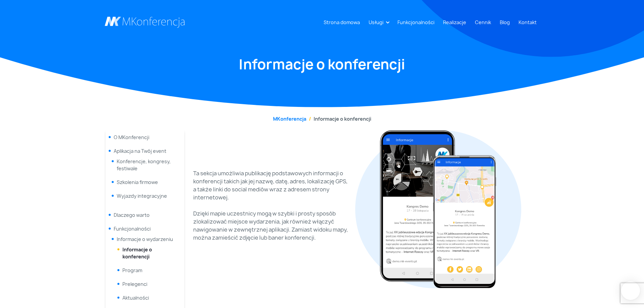 The height and width of the screenshot is (308, 644). I want to click on a: Informacje o wydarzeniu, so click(145, 239).